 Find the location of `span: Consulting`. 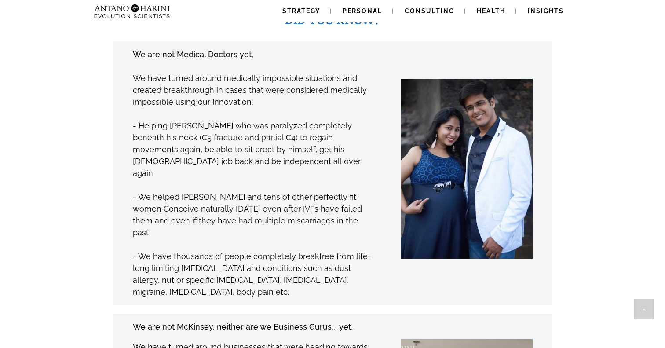

span: Consulting is located at coordinates (429, 11).